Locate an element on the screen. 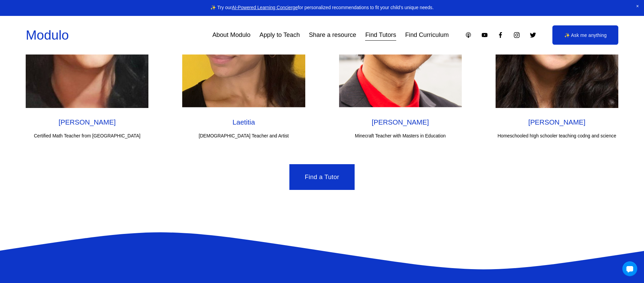 This screenshot has height=283, width=644. p: Homeschooled hIgh schooler teaching codng and science is located at coordinates (556, 136).